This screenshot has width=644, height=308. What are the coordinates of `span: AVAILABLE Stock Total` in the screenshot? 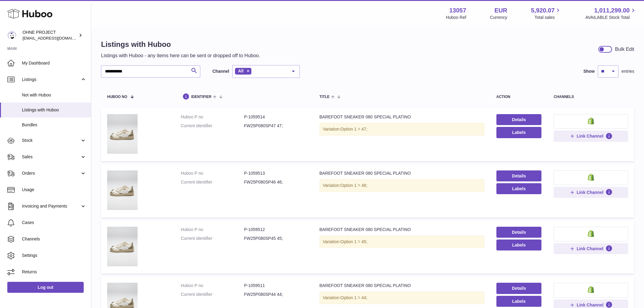 It's located at (611, 17).